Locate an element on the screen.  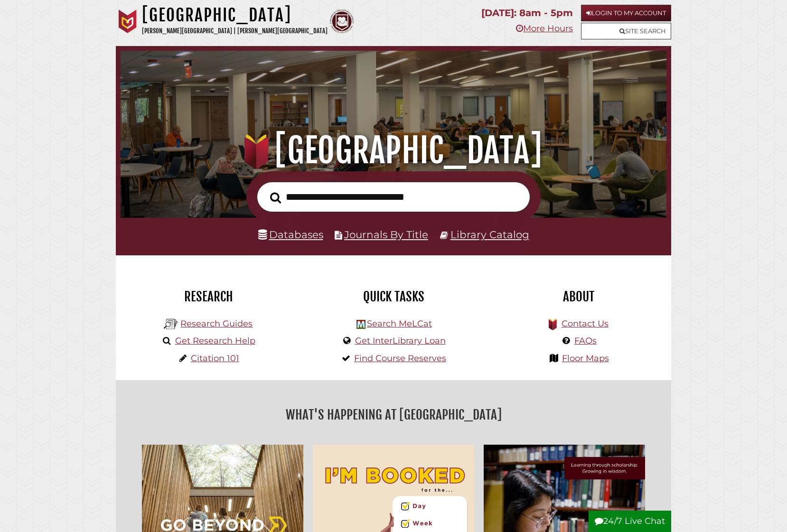
h2: Quick Tasks is located at coordinates (394, 297).